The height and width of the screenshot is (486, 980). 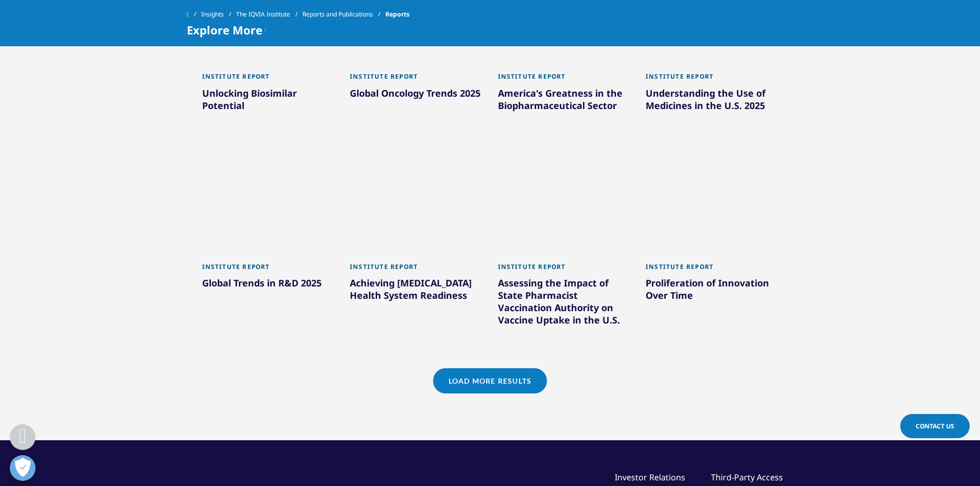 What do you see at coordinates (650, 477) in the screenshot?
I see `a: Investor Relations` at bounding box center [650, 477].